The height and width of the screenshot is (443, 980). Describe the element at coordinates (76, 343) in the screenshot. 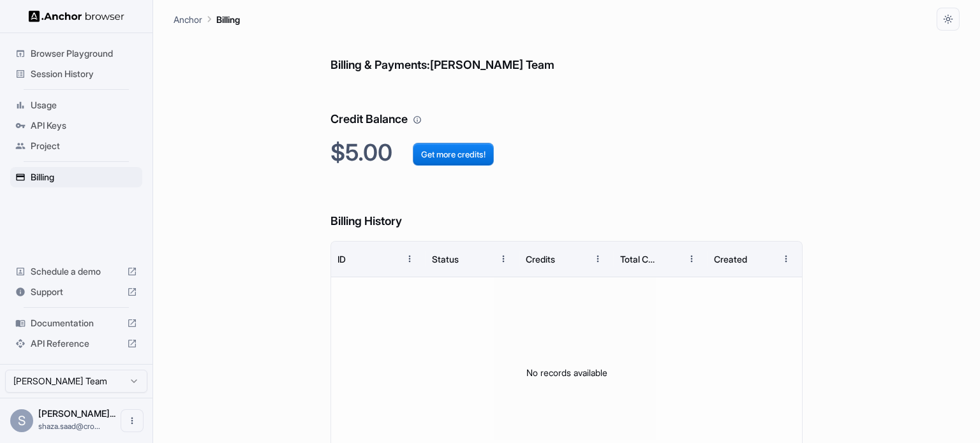

I see `div: API Reference` at that location.